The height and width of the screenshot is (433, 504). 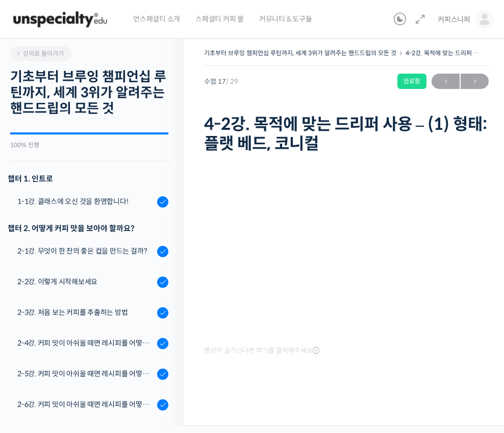 I want to click on span: 영상이 끊기신다면 여기를 클릭해주세요, so click(x=262, y=351).